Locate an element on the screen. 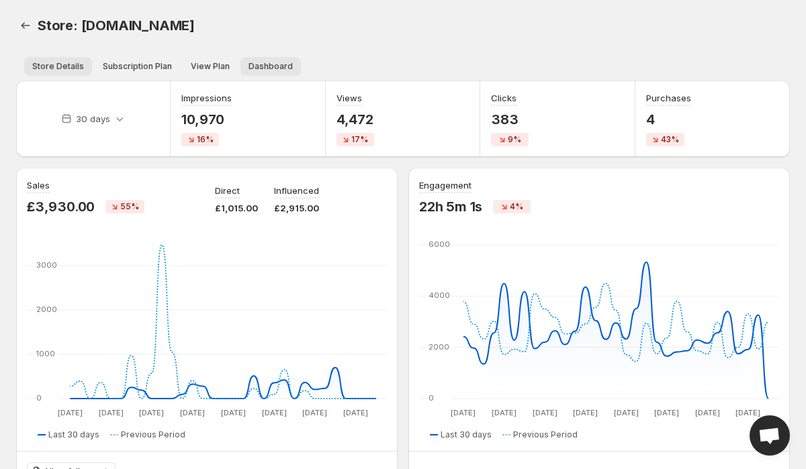 The width and height of the screenshot is (806, 469). p: 30 days is located at coordinates (93, 119).